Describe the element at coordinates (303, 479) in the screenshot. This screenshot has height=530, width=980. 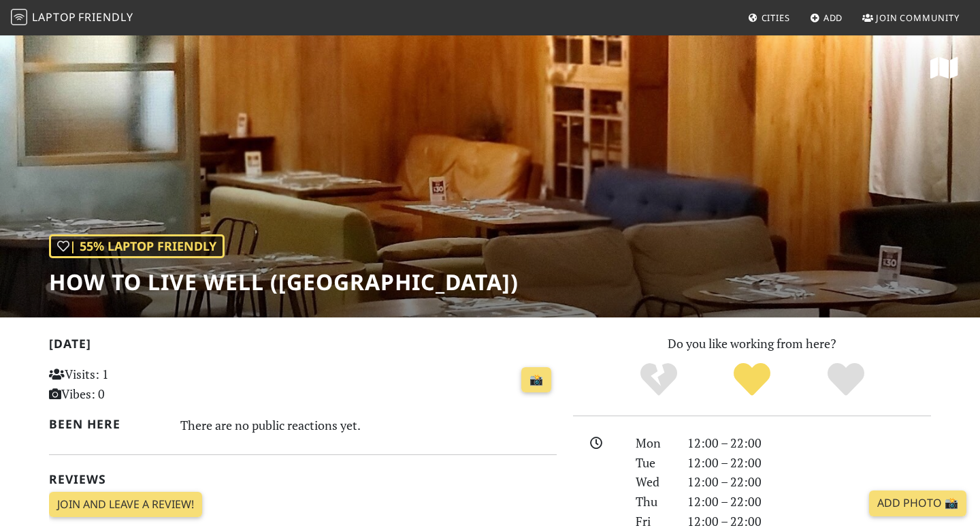
I see `h2: Reviews` at that location.